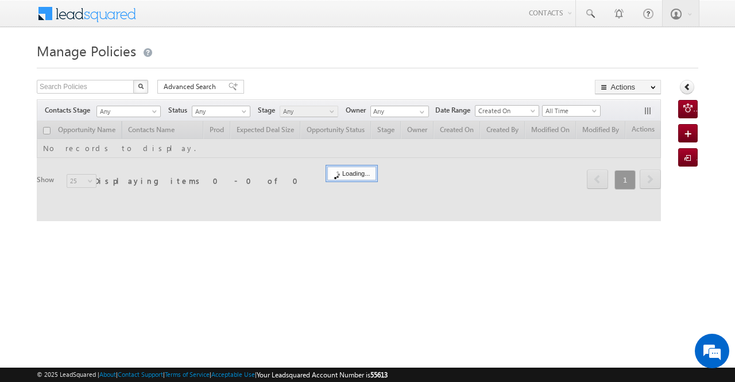 The image size is (735, 382). Describe the element at coordinates (358, 110) in the screenshot. I see `span: Owner` at that location.